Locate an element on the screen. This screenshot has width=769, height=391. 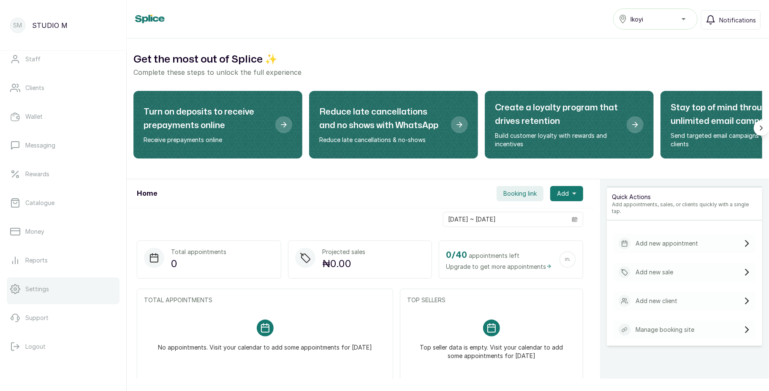
button: Add is located at coordinates (567, 193).